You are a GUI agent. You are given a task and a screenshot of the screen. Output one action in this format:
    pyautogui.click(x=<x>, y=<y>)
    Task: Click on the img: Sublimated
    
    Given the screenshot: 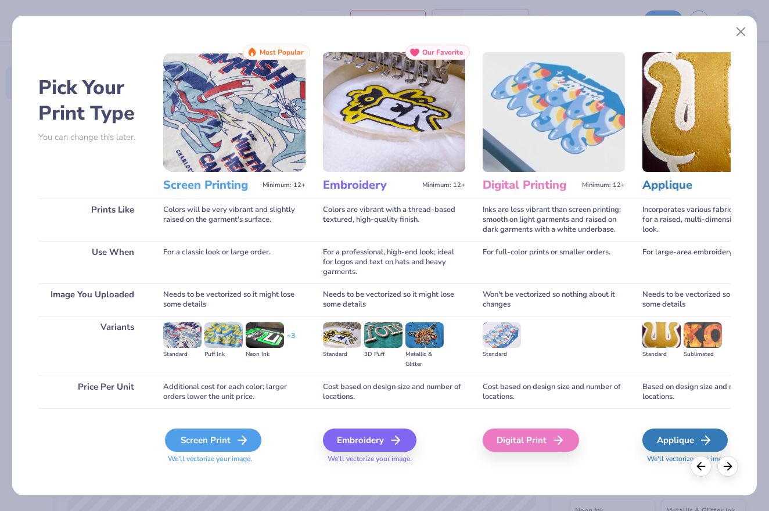 What is the action you would take?
    pyautogui.click(x=703, y=335)
    